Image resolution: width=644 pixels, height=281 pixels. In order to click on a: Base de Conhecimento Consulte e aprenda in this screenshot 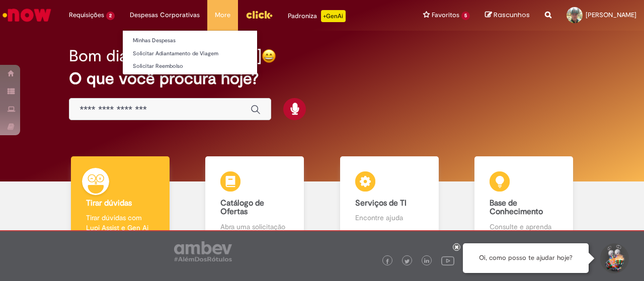, I will do `click(525, 200)`.